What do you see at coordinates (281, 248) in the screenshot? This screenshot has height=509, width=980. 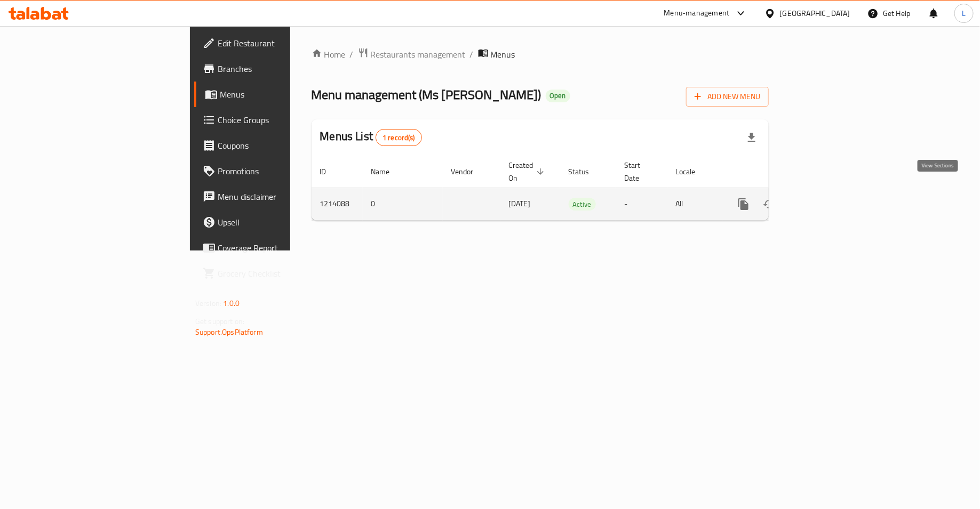 I see `span: Coverage Report` at bounding box center [281, 248].